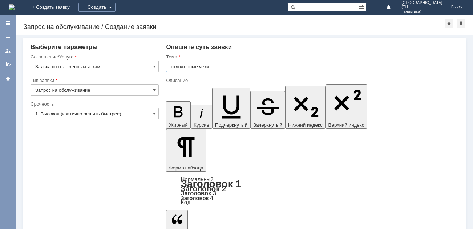 This screenshot has height=229, width=473. What do you see at coordinates (179, 115) in the screenshot?
I see `button: Жирный` at bounding box center [179, 115].